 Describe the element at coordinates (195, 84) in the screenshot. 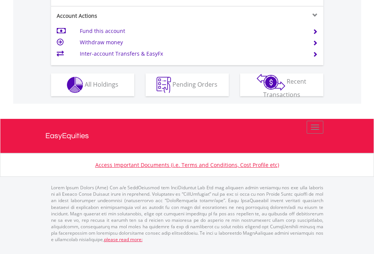

I see `span: Pending Orders` at that location.